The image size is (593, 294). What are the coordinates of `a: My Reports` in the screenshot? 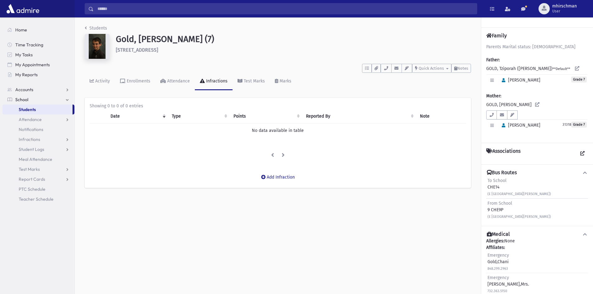 It's located at (38, 75).